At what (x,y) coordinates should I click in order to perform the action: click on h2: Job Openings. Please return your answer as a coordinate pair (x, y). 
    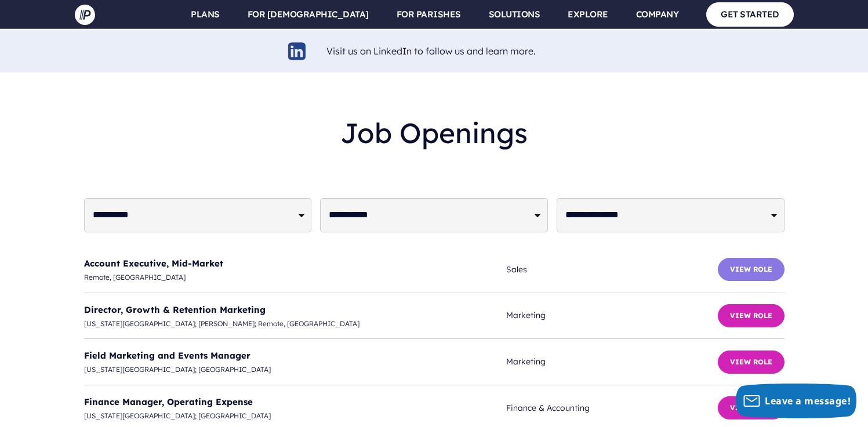
    Looking at the image, I should click on (434, 133).